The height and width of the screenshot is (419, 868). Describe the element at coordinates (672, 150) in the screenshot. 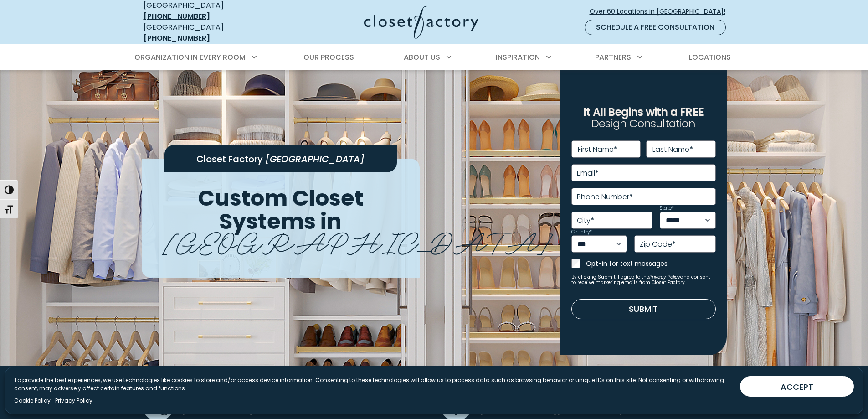

I see `label: Last Name` at that location.